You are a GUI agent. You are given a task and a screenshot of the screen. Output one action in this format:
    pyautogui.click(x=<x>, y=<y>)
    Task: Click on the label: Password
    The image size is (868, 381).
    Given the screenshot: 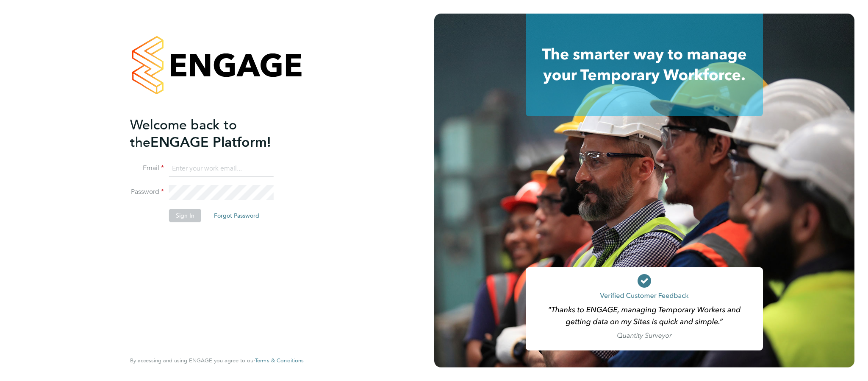 What is the action you would take?
    pyautogui.click(x=147, y=191)
    